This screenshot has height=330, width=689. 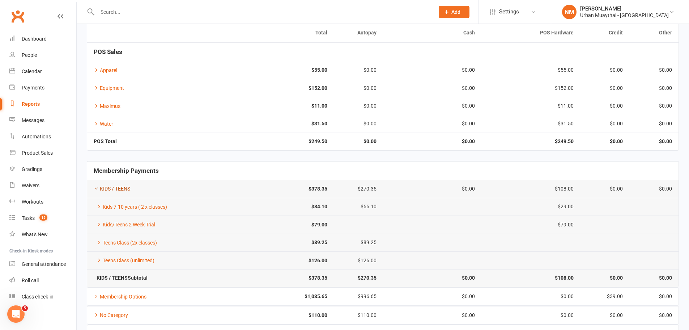 I want to click on a: Automations, so click(x=43, y=136).